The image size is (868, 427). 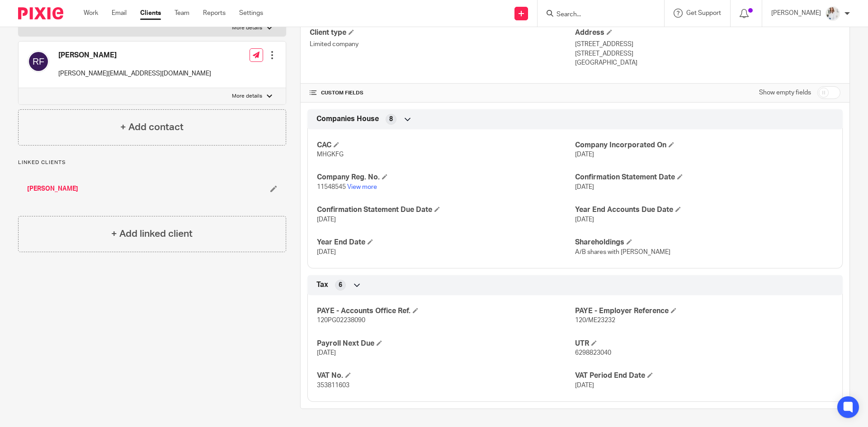 What do you see at coordinates (182, 13) in the screenshot?
I see `a: Team` at bounding box center [182, 13].